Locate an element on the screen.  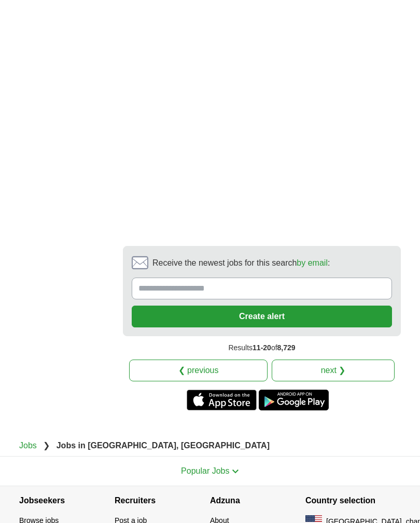
img: toggle icon is located at coordinates (236, 471).